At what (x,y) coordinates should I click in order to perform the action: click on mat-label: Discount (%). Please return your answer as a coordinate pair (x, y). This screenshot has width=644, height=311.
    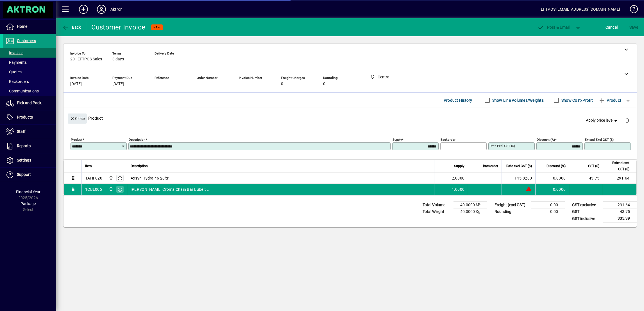
    Looking at the image, I should click on (546, 139).